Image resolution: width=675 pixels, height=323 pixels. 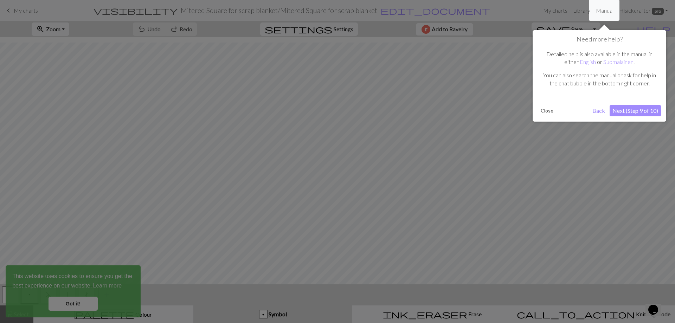 What do you see at coordinates (588, 62) in the screenshot?
I see `a: English` at bounding box center [588, 62].